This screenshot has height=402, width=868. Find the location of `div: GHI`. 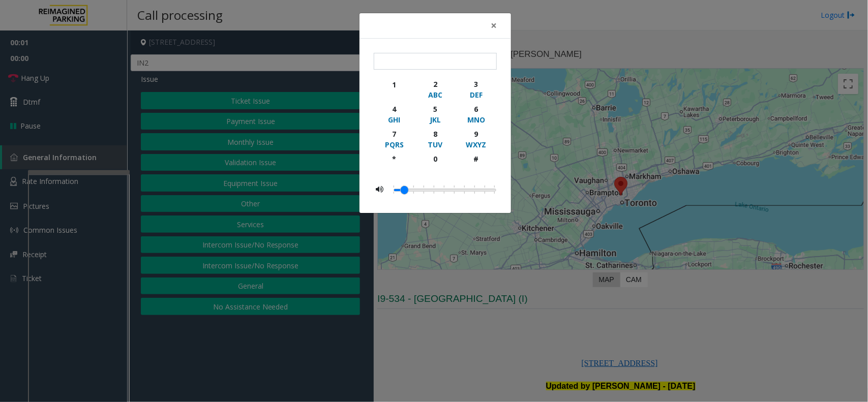

div: GHI is located at coordinates (394, 119).